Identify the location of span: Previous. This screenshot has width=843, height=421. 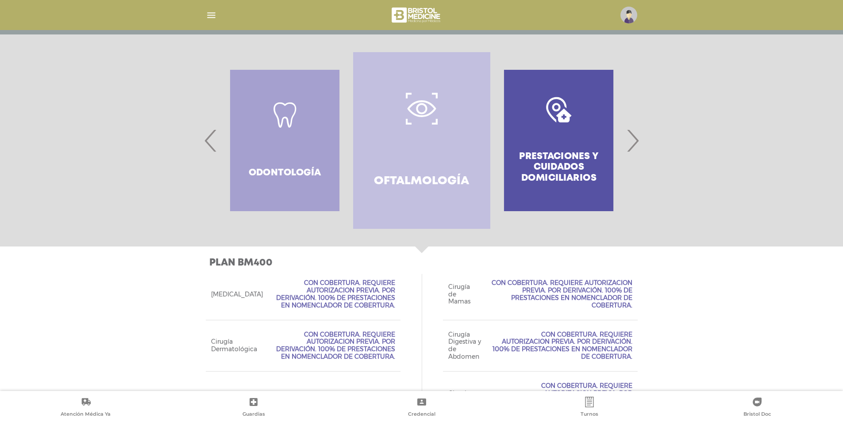
(211, 141).